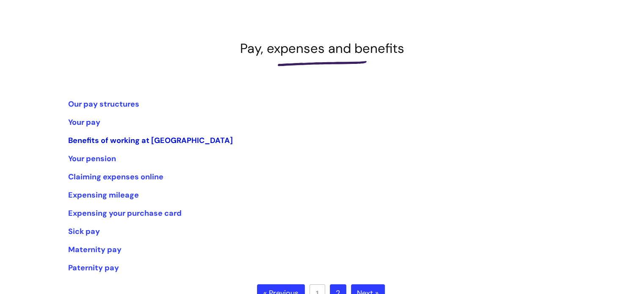 The height and width of the screenshot is (294, 644). What do you see at coordinates (95, 249) in the screenshot?
I see `a: Maternity pay` at bounding box center [95, 249].